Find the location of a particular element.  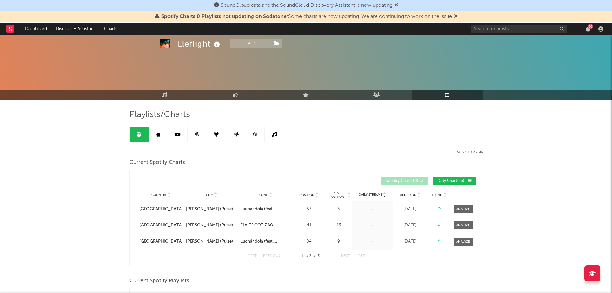

div: 41 is located at coordinates (309, 225).